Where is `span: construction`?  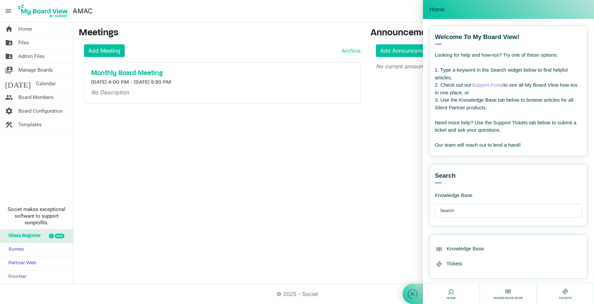
span: construction is located at coordinates (9, 125).